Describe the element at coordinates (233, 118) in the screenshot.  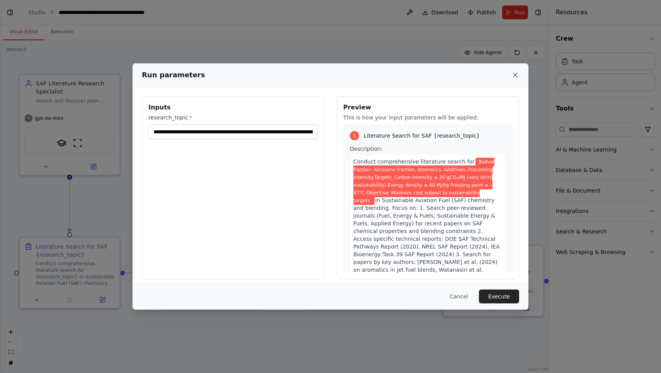
I see `label: research_topic` at that location.